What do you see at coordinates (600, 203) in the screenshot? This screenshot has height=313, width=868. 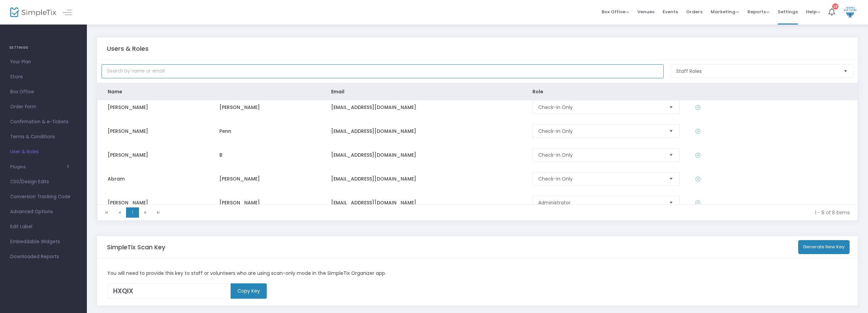 I see `span: Administrator` at bounding box center [600, 203].